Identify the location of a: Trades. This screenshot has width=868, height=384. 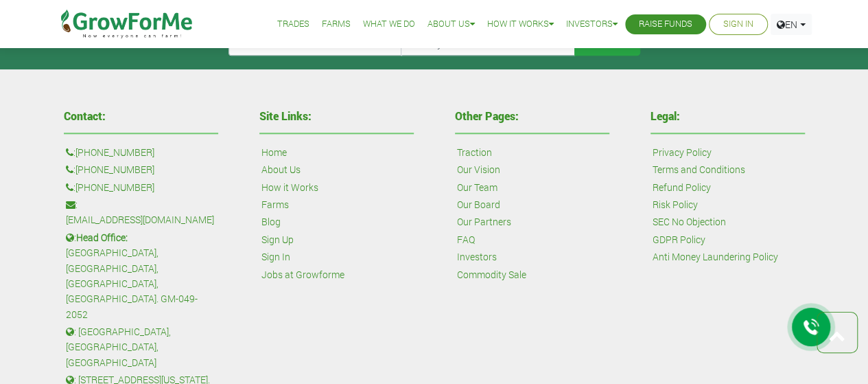
(293, 24).